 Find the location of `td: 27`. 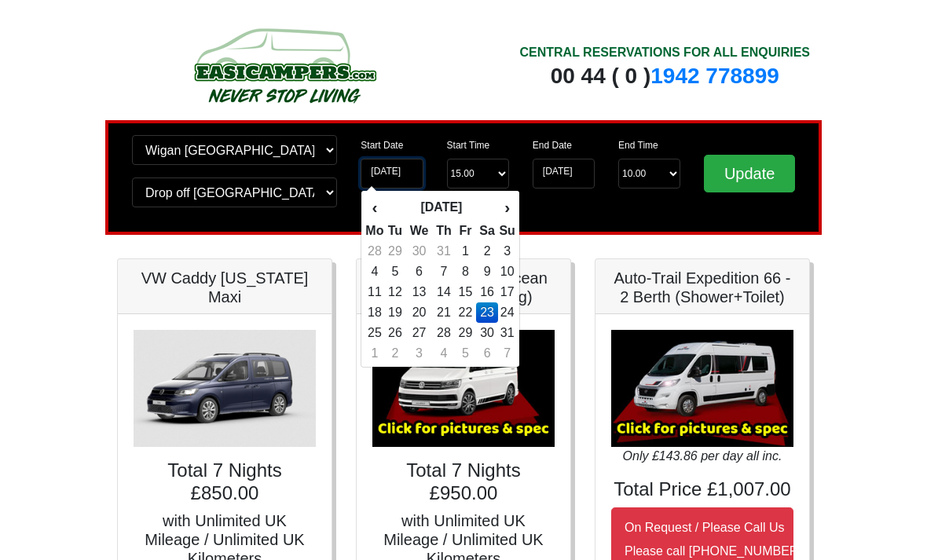

td: 27 is located at coordinates (419, 333).